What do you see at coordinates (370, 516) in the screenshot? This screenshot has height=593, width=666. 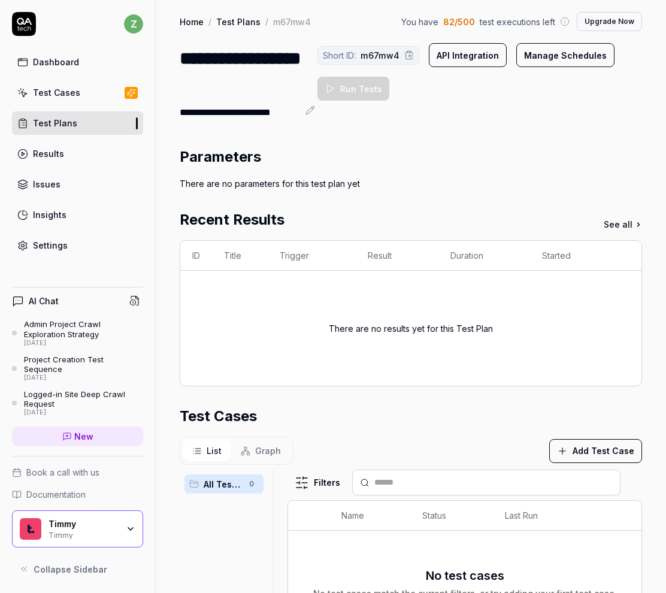 I see `th: Name` at bounding box center [370, 516].